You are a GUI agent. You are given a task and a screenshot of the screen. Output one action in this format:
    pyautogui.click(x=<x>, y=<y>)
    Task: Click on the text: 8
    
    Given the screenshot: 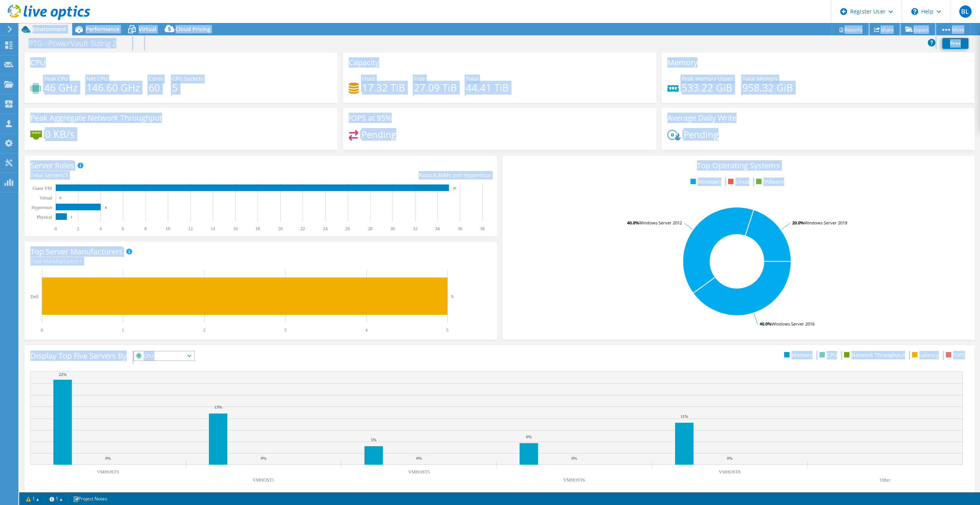 What is the action you would take?
    pyautogui.click(x=145, y=229)
    